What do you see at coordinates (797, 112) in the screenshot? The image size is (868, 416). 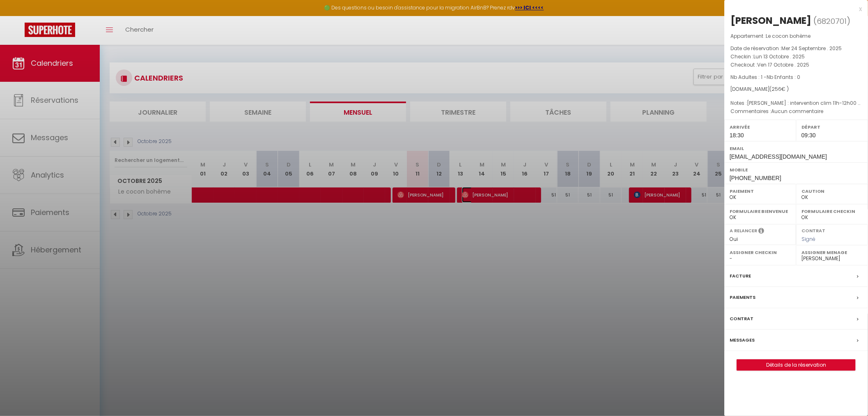 I see `p: Commentaires :` at bounding box center [797, 112].